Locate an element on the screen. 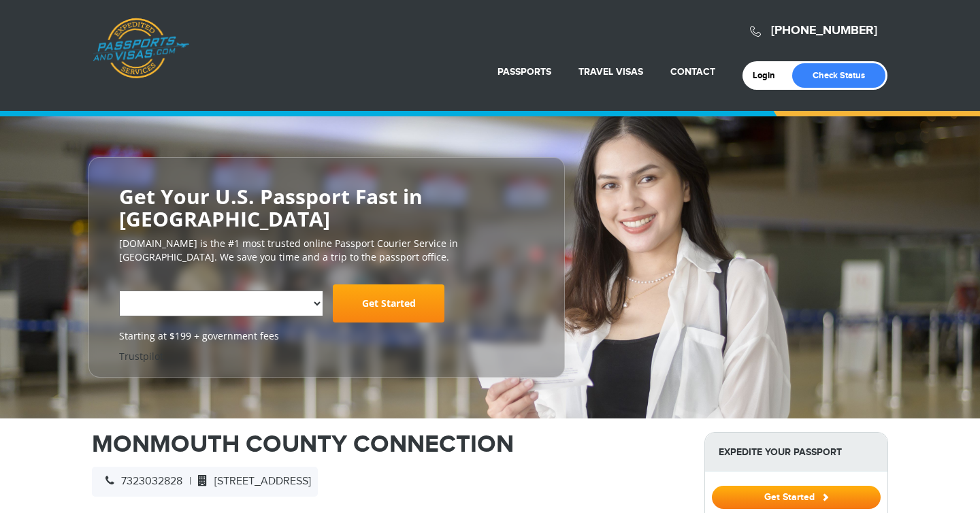 This screenshot has width=980, height=513. span: 7323032828 is located at coordinates (140, 481).